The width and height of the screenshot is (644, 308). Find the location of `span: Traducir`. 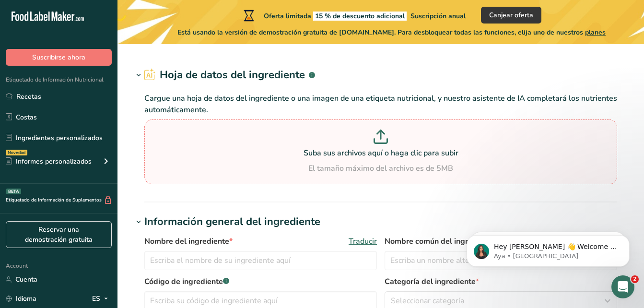

span: Traducir is located at coordinates (362, 241).